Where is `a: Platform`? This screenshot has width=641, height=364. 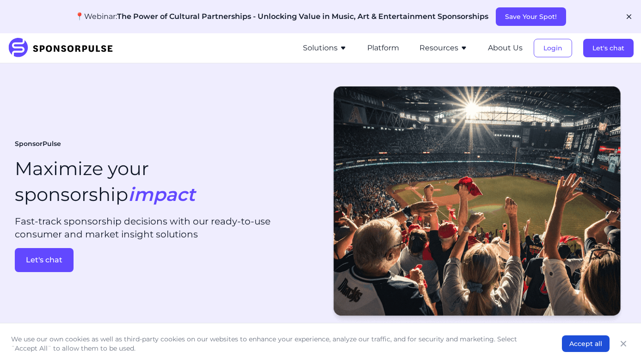 a: Platform is located at coordinates (383, 48).